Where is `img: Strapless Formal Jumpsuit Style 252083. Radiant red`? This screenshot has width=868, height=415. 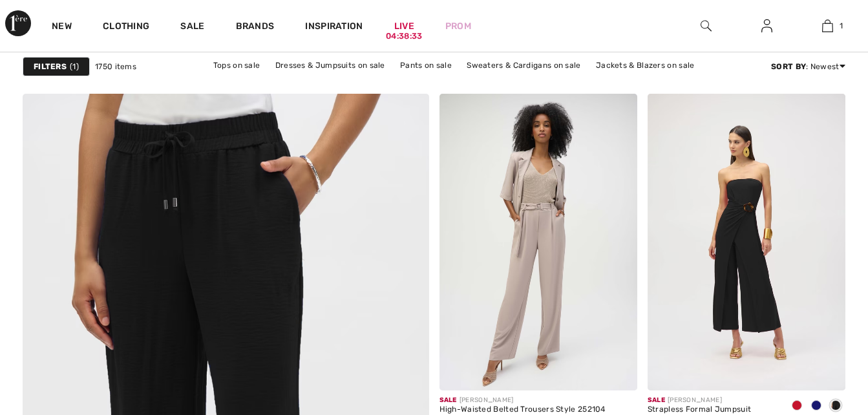
img: Strapless Formal Jumpsuit Style 252083. Radiant red is located at coordinates (747, 242).